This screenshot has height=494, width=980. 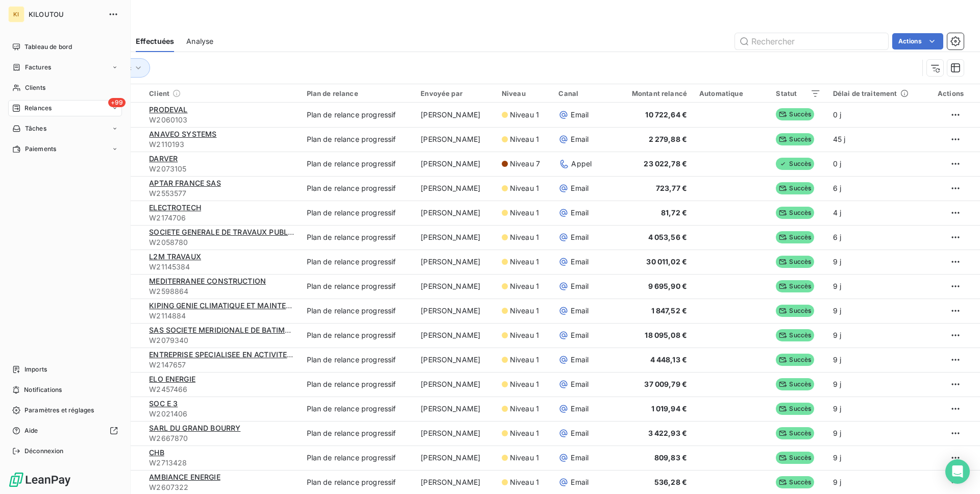 What do you see at coordinates (667, 286) in the screenshot?
I see `span: 9 695,90 €` at bounding box center [667, 286].